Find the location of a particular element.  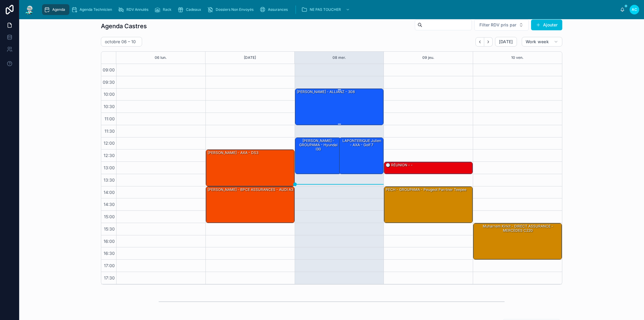

span: Cadeaux is located at coordinates (193, 9).